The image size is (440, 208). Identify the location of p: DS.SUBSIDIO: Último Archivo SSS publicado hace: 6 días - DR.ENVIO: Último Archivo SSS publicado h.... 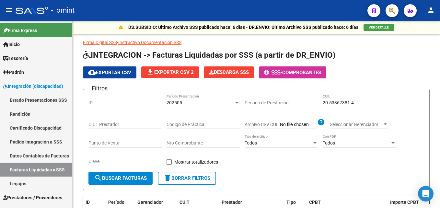
(243, 27).